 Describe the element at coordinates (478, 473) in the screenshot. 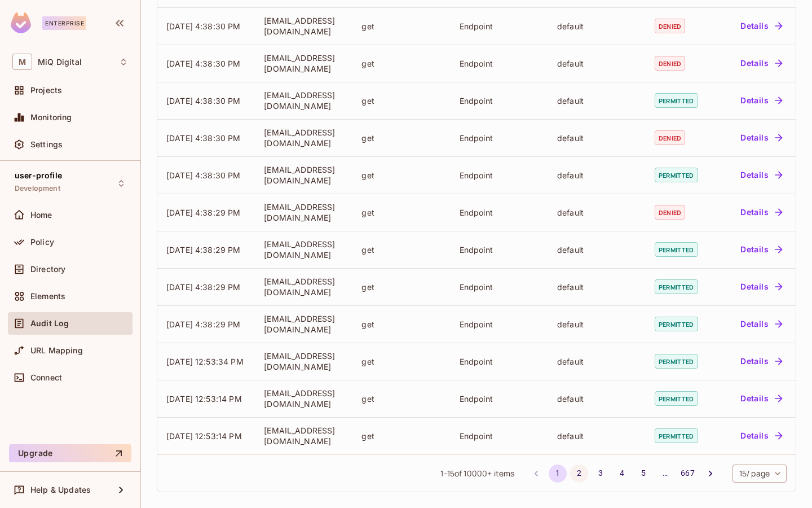

I see `span: The full list contains 33738 items. To access the end of the list, adjust the filters` at that location.